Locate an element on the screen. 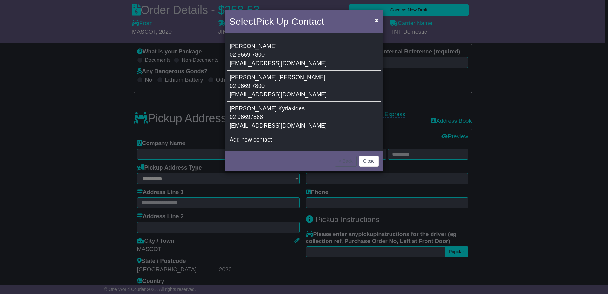  span: Contact is located at coordinates (307, 21).